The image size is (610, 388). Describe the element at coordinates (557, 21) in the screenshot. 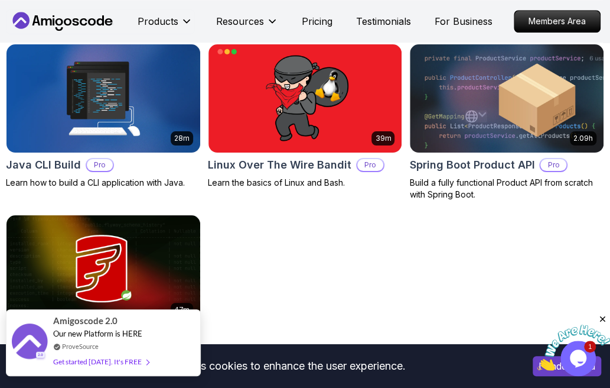

I see `a: Members Area` at that location.